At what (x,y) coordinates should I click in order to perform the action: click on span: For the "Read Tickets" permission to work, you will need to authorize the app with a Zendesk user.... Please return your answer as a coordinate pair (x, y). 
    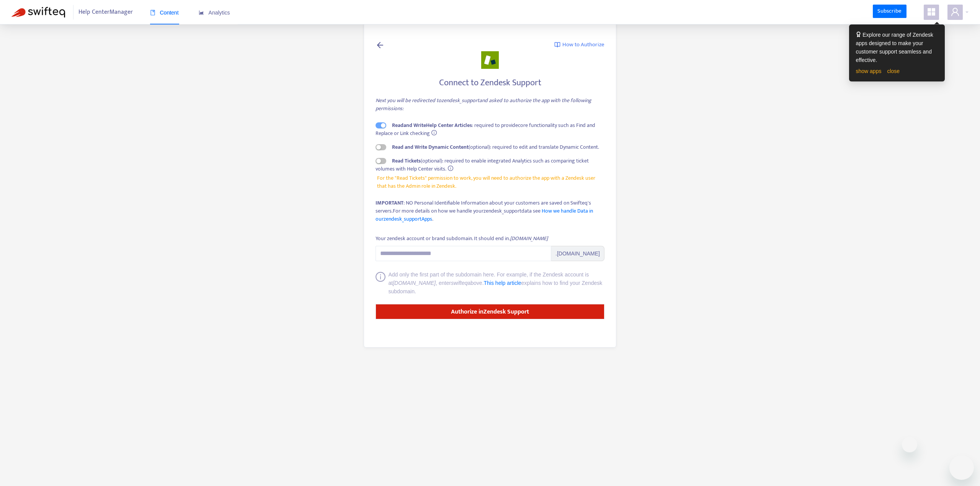
    Looking at the image, I should click on (490, 182).